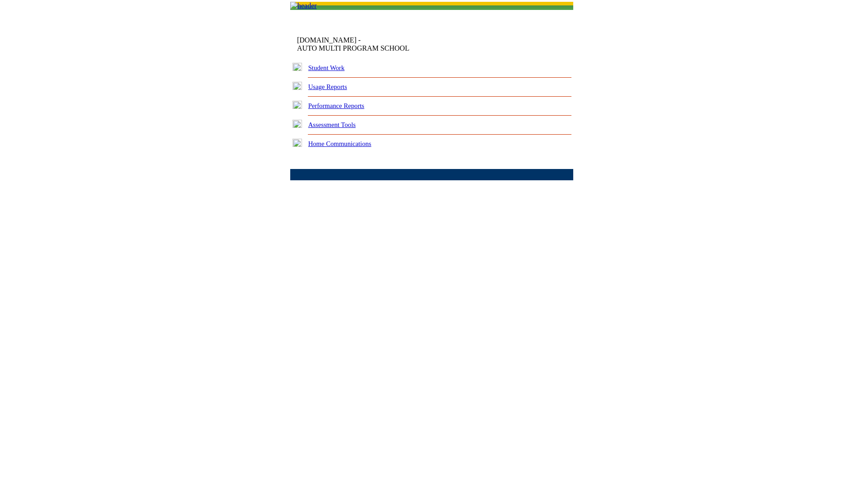  Describe the element at coordinates (303, 6) in the screenshot. I see `img: header` at that location.